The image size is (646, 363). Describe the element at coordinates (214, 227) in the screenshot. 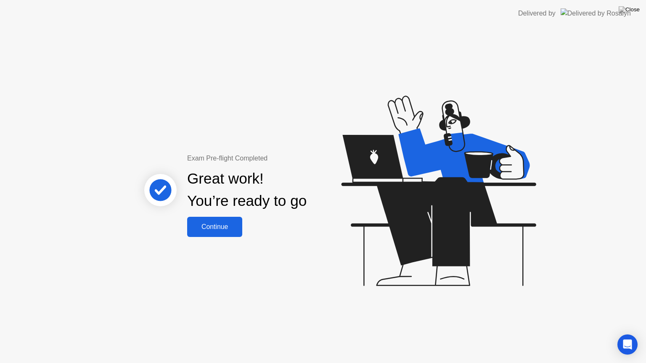

I see `button: Continue` at that location.